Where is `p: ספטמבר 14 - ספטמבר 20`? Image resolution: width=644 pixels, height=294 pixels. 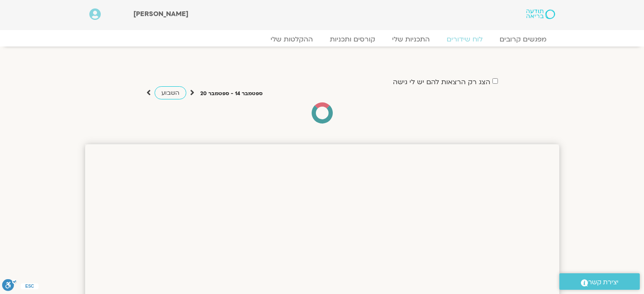
p: ספטמבר 14 - ספטמבר 20 is located at coordinates (231, 94).